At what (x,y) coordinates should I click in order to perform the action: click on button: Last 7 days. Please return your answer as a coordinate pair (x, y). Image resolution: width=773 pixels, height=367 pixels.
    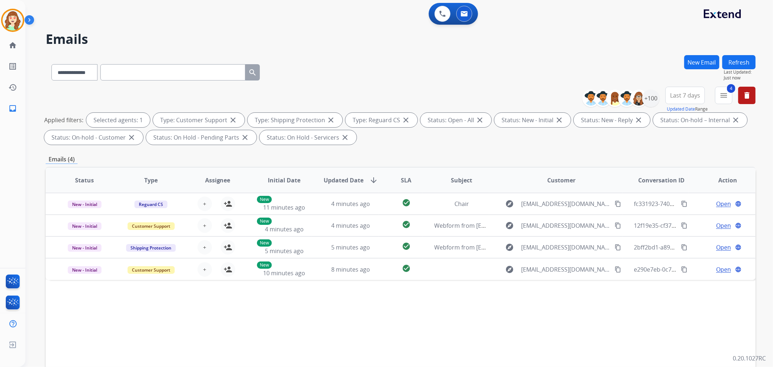
    Looking at the image, I should click on (685, 95).